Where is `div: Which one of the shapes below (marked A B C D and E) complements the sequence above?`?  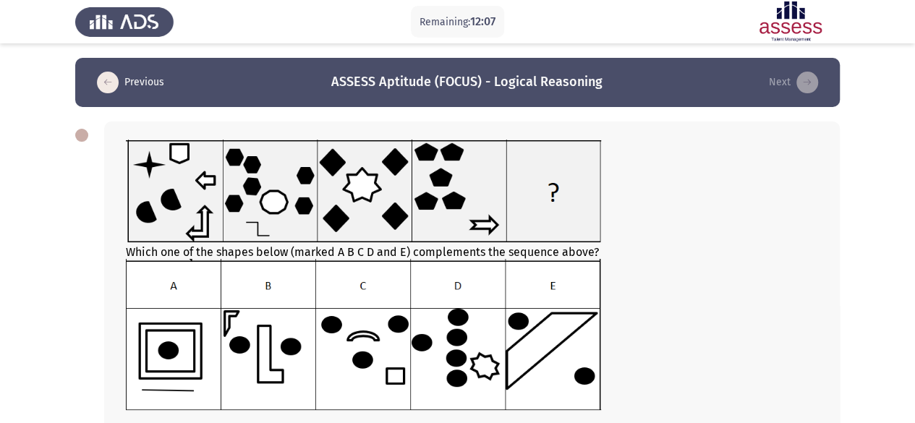
div: Which one of the shapes below (marked A B C D and E) complements the sequence above? is located at coordinates (472, 276).